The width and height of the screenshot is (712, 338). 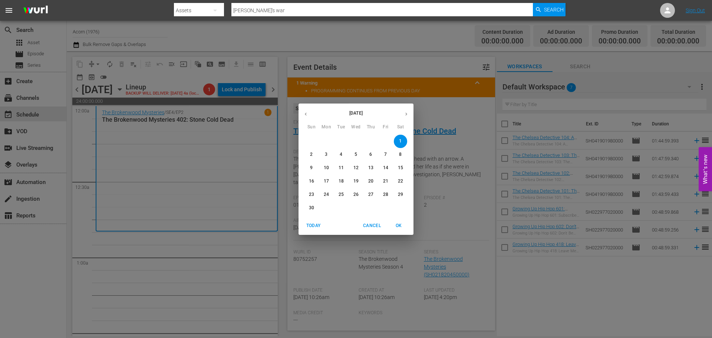 What do you see at coordinates (341, 181) in the screenshot?
I see `p: 18` at bounding box center [341, 181].